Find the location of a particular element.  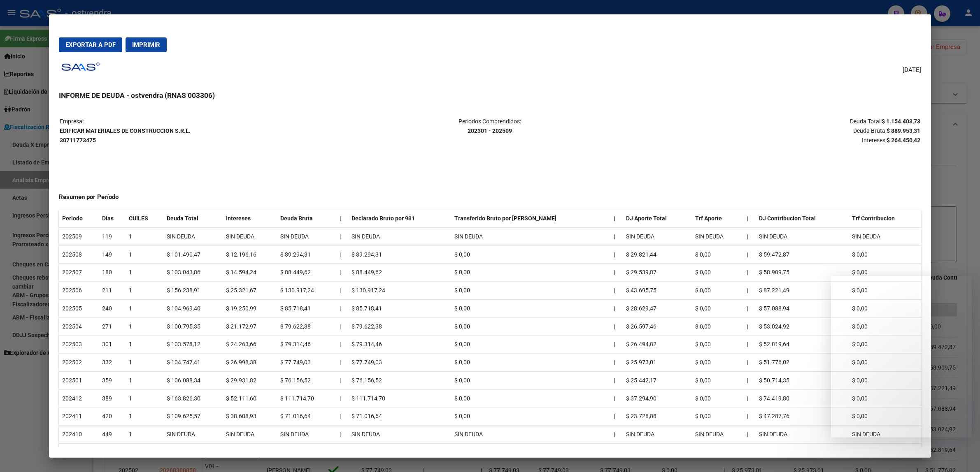

td: $ 76.156,52 is located at coordinates (399, 381).